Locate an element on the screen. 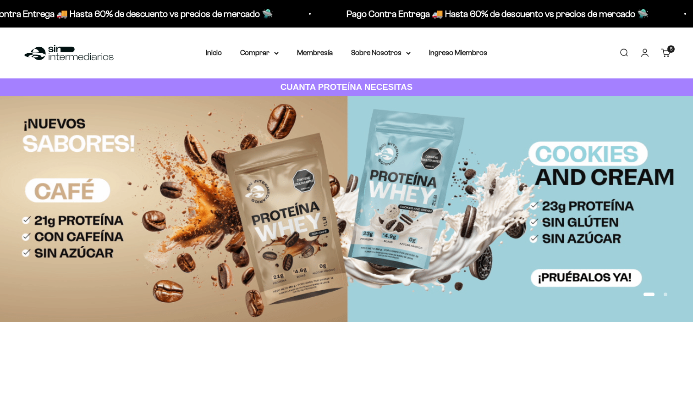 The height and width of the screenshot is (393, 693). p: Pago Contra Entrega 🚚 Hasta 60% de descuento vs precios de mercado 🛸 is located at coordinates (457, 14).